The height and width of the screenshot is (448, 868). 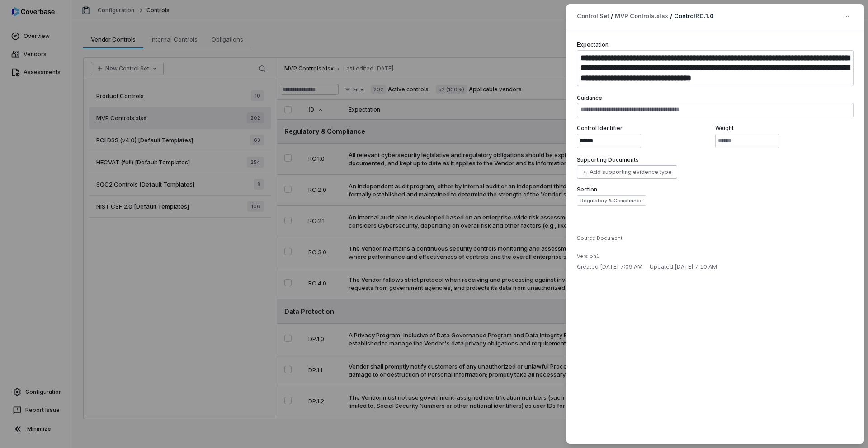 I want to click on label: Expectation, so click(x=592, y=44).